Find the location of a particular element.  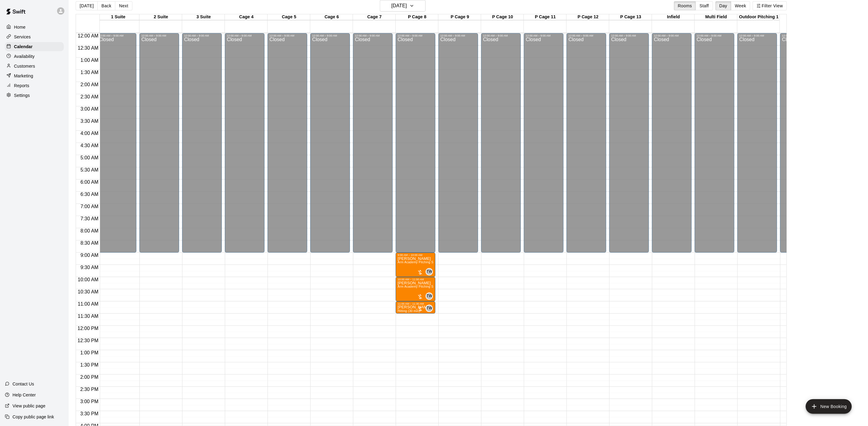

button: Day is located at coordinates (723, 6).